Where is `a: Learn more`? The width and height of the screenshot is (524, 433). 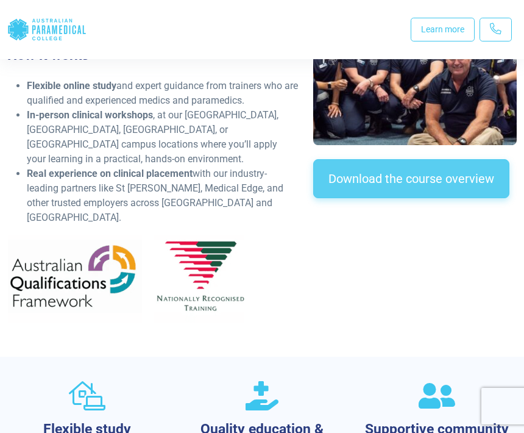 a: Learn more is located at coordinates (443, 29).